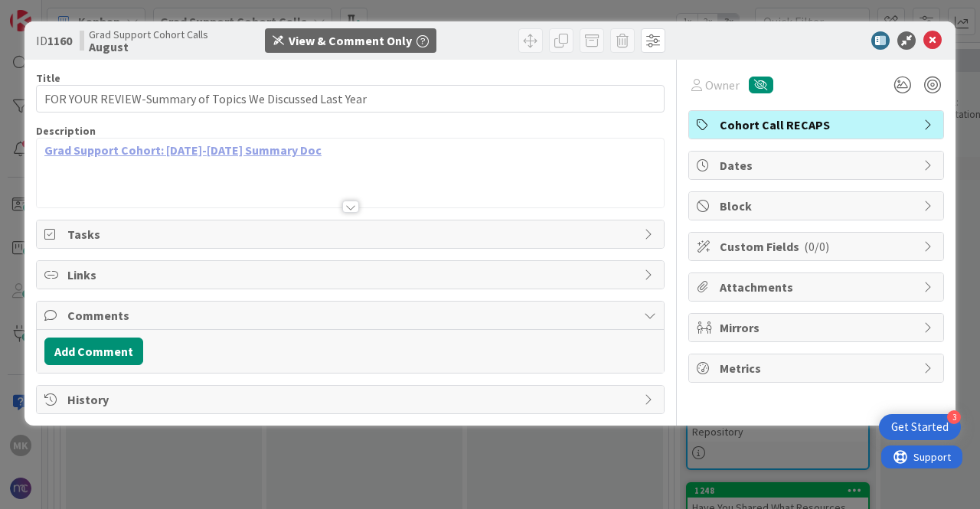 The width and height of the screenshot is (980, 509). I want to click on label: Title, so click(48, 78).